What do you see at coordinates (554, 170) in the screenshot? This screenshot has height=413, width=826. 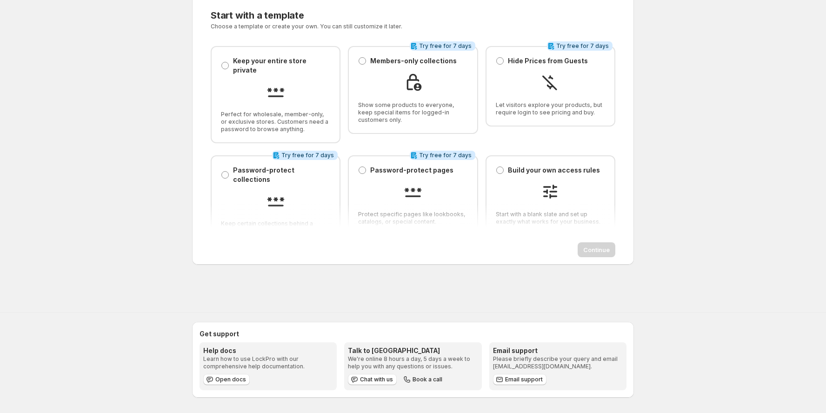 I see `p: Build your own access rules` at bounding box center [554, 170].